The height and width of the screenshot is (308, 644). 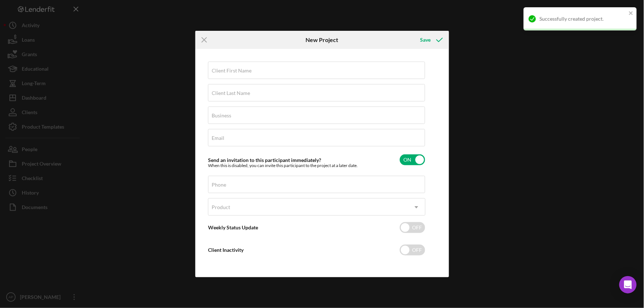 What do you see at coordinates (231, 93) in the screenshot?
I see `label: Client Last Name` at bounding box center [231, 93].